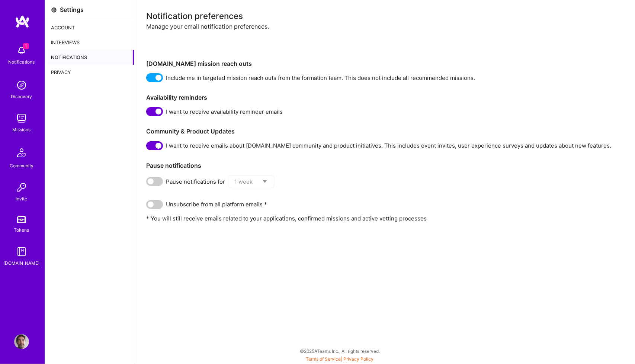  Describe the element at coordinates (320, 78) in the screenshot. I see `span: Include me in targeted mission reach outs from the formation team. This does not include all reco...` at that location.